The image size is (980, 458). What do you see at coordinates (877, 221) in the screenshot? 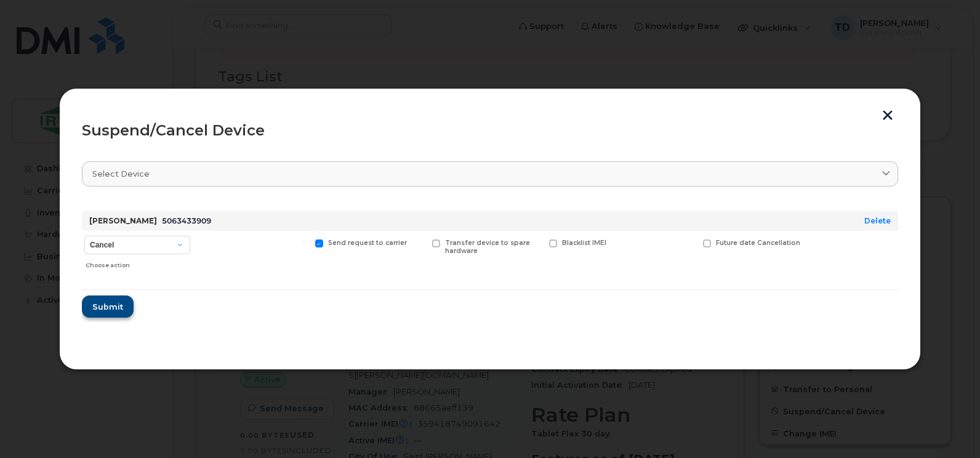
I see `a: Delete` at bounding box center [877, 221].